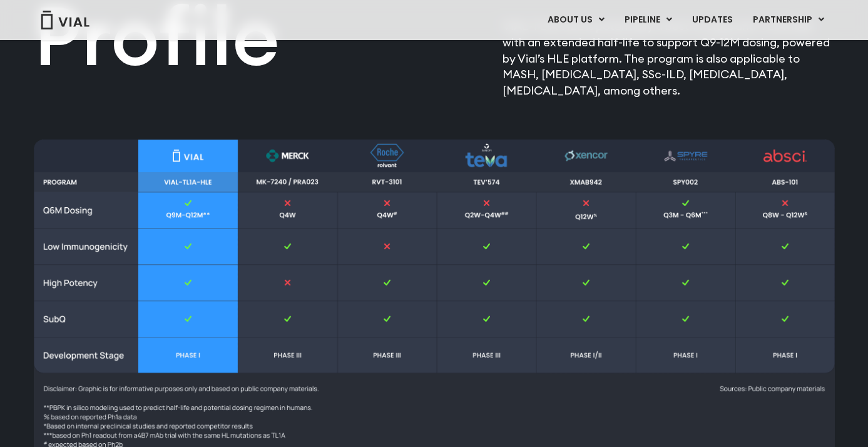 Image resolution: width=868 pixels, height=447 pixels. Describe the element at coordinates (575, 20) in the screenshot. I see `a: ABOUT USMenu Toggle` at that location.